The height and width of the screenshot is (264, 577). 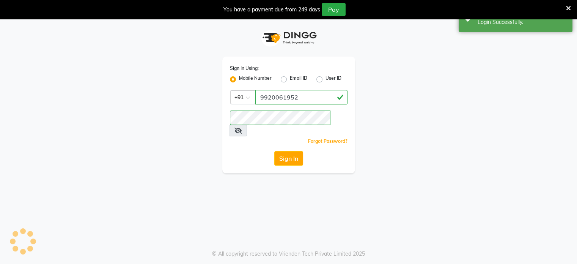 What do you see at coordinates (289, 158) in the screenshot?
I see `button: Sign In` at bounding box center [289, 158].